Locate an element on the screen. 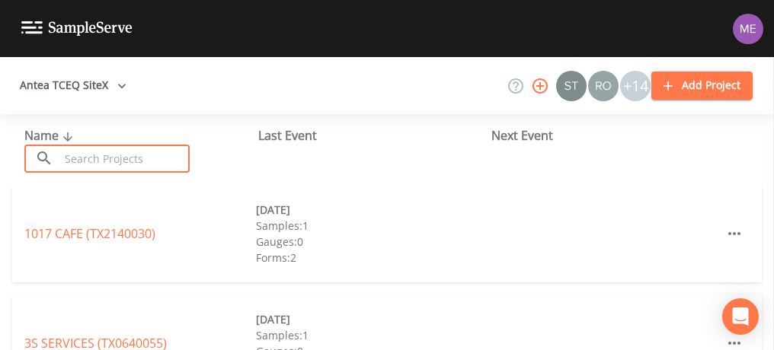 This screenshot has width=774, height=350. span: Name is located at coordinates (50, 136).